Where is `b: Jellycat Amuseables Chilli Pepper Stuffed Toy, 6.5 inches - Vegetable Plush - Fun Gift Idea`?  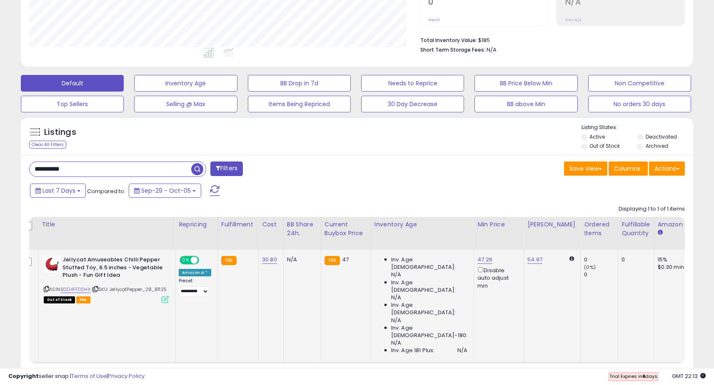
b: Jellycat Amuseables Chilli Pepper Stuffed Toy, 6.5 inches - Vegetable Plush - Fun Gift Idea is located at coordinates (113, 269).